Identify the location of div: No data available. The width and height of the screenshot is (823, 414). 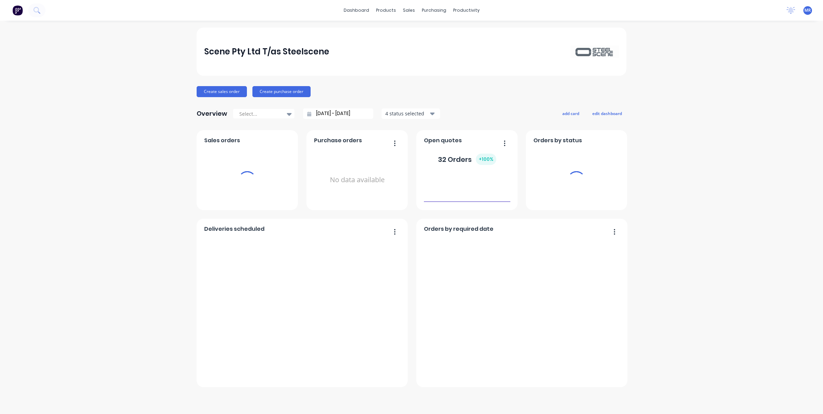
(357, 180).